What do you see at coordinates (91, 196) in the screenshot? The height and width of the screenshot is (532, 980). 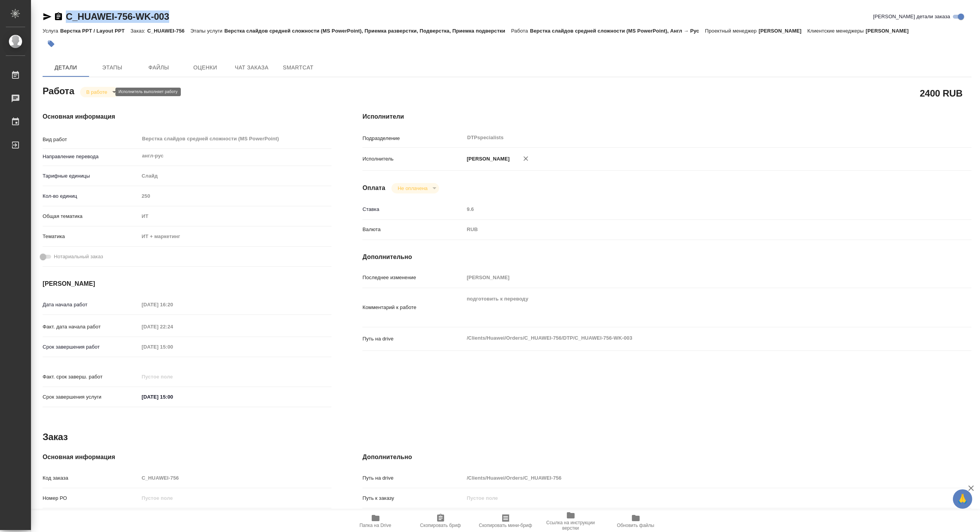 I see `p: Кол-во единиц` at bounding box center [91, 196].